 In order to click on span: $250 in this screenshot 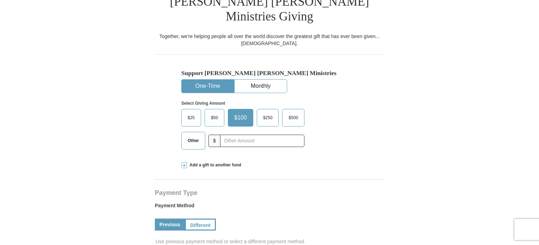, I will do `click(268, 118)`.